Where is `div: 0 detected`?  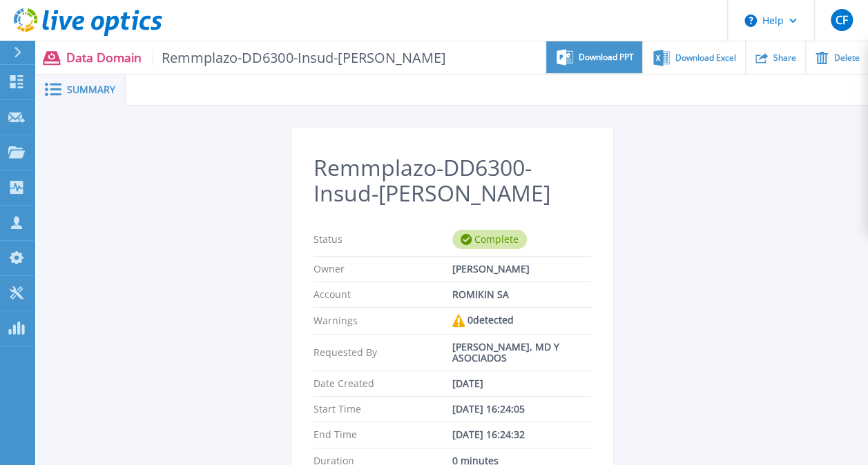 div: 0 detected is located at coordinates (521, 321).